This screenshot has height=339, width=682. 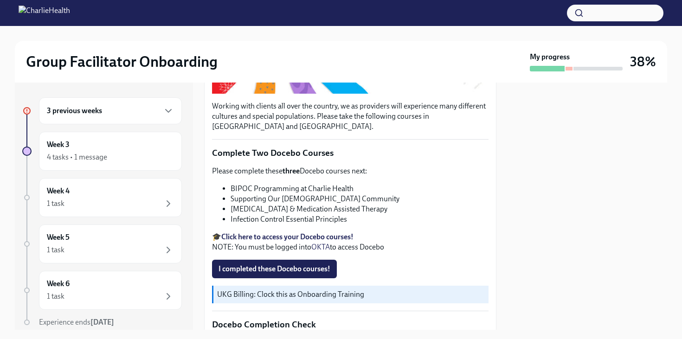 I want to click on a: Week 41 task, so click(x=102, y=198).